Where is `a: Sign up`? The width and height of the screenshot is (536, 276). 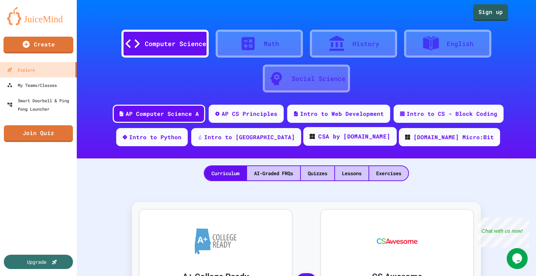
a: Sign up is located at coordinates (490, 13).